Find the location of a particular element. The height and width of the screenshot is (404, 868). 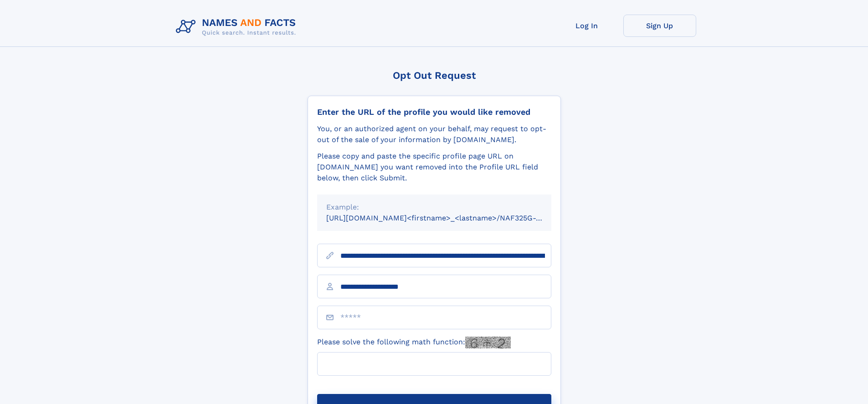

div: Enter the URL of the profile you would like removed is located at coordinates (435, 112).